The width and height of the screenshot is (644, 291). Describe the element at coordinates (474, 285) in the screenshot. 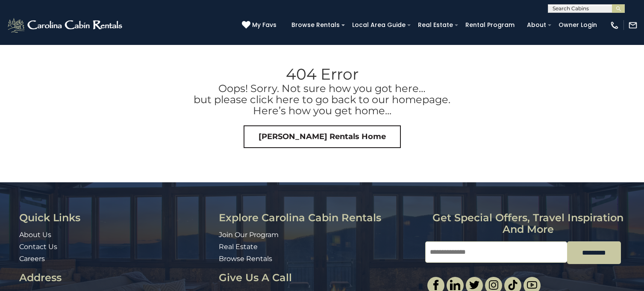

I see `img: twitter-single.svg` at that location.